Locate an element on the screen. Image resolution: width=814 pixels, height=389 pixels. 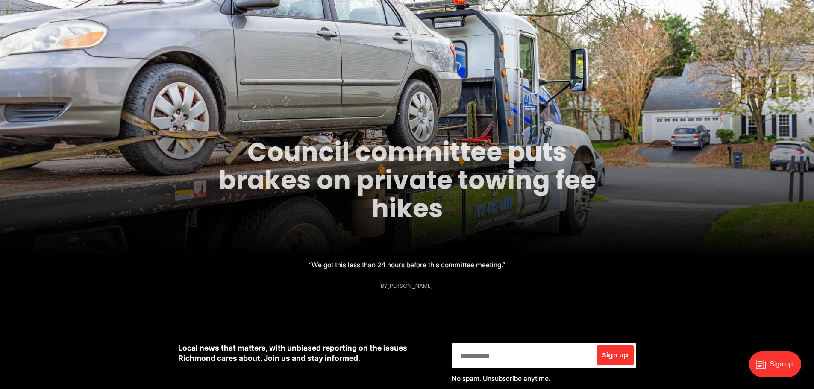
span: Sign up is located at coordinates (615, 356).